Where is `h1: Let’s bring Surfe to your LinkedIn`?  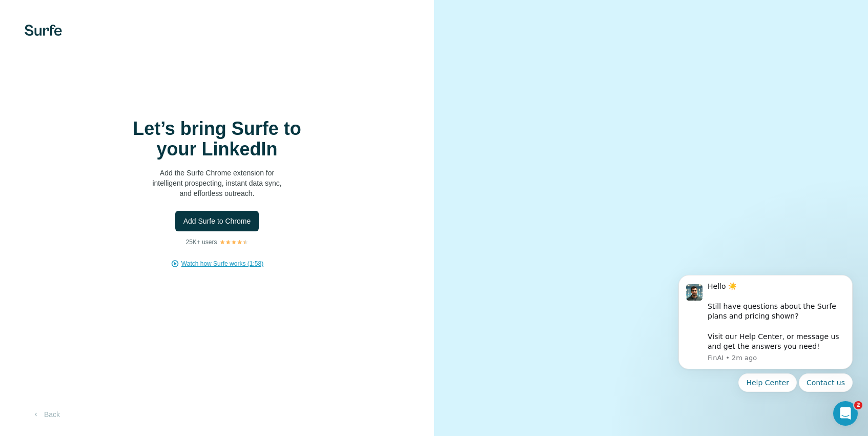 h1: Let’s bring Surfe to your LinkedIn is located at coordinates (217, 139).